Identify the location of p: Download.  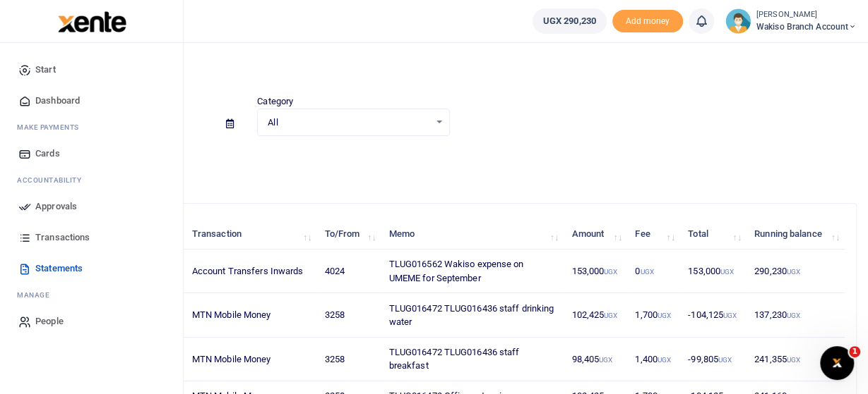
(455, 160).